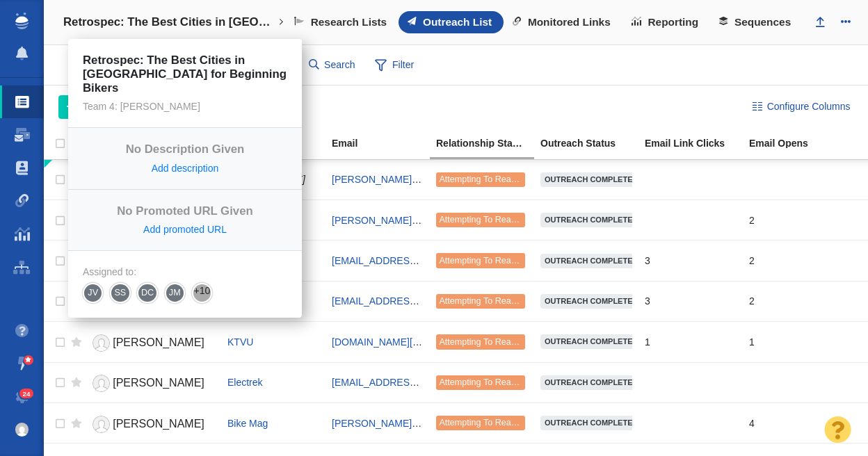  What do you see at coordinates (667, 23) in the screenshot?
I see `a: Reporting` at bounding box center [667, 23].